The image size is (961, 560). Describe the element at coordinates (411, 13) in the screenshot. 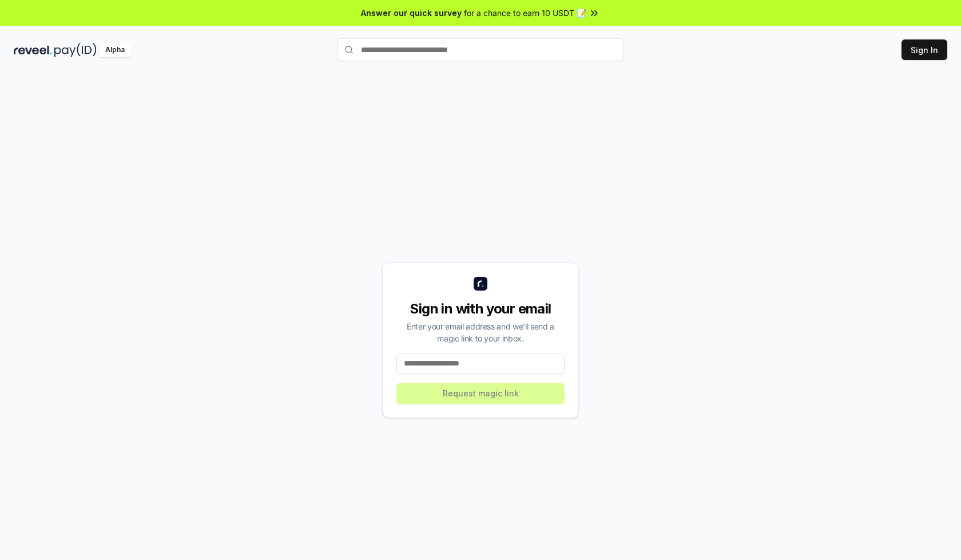

I see `span: Answer our quick survey` at that location.